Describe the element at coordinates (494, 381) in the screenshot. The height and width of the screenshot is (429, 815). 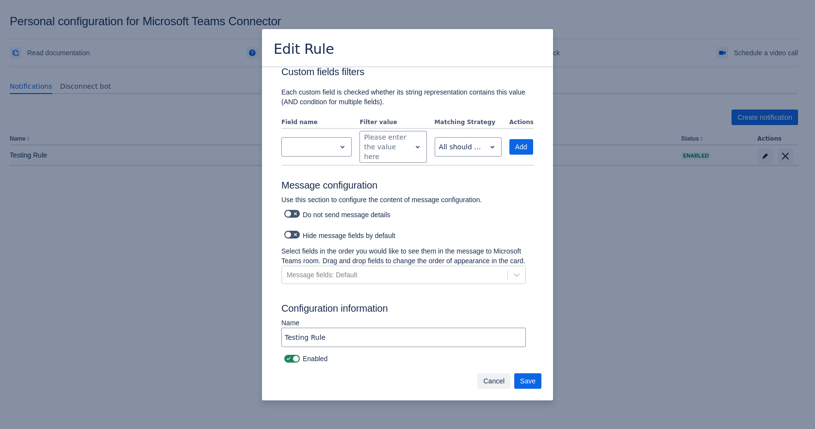
I see `span: Cancel` at that location.